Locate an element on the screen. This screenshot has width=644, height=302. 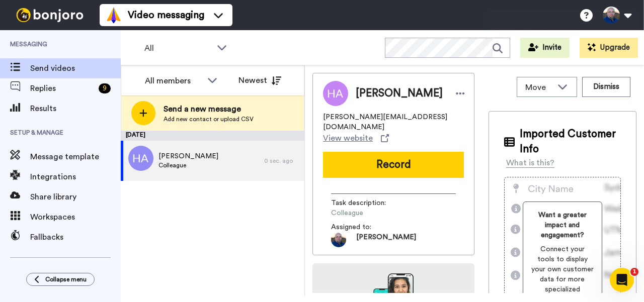
span: Assigned to: is located at coordinates (366, 227).